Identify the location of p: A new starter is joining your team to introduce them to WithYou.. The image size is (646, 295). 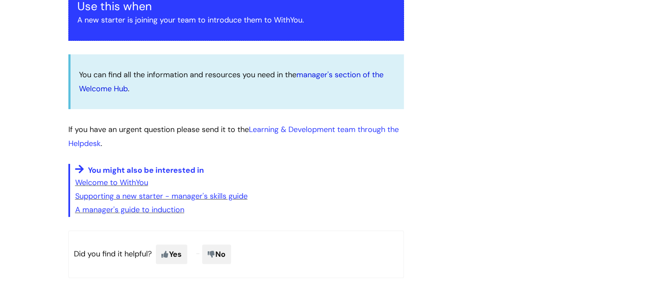
(236, 20).